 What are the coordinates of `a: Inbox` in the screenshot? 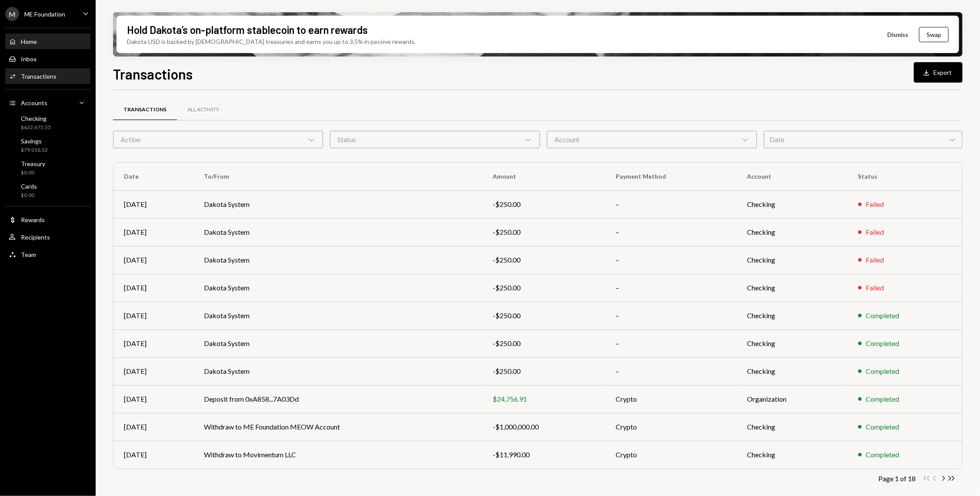 It's located at (48, 59).